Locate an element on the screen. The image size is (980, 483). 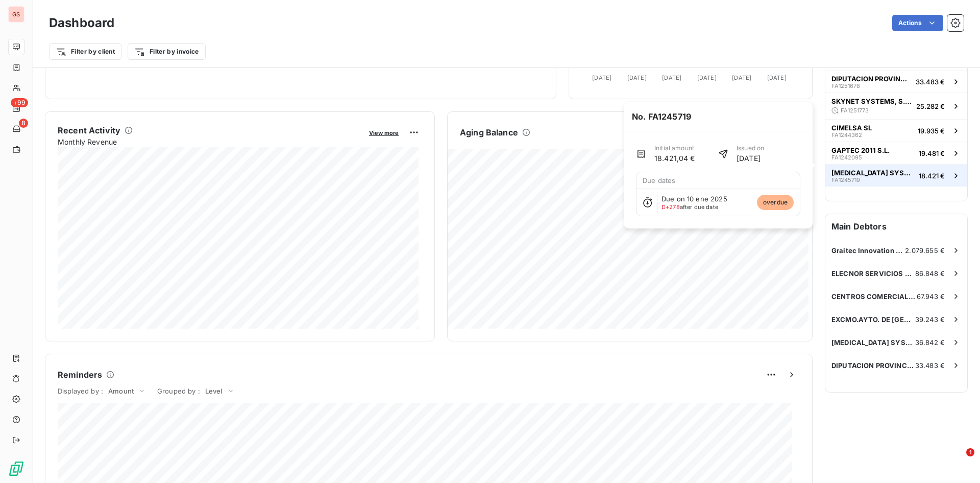
span: GAPTEC 2011 S.L. is located at coordinates (860, 150).